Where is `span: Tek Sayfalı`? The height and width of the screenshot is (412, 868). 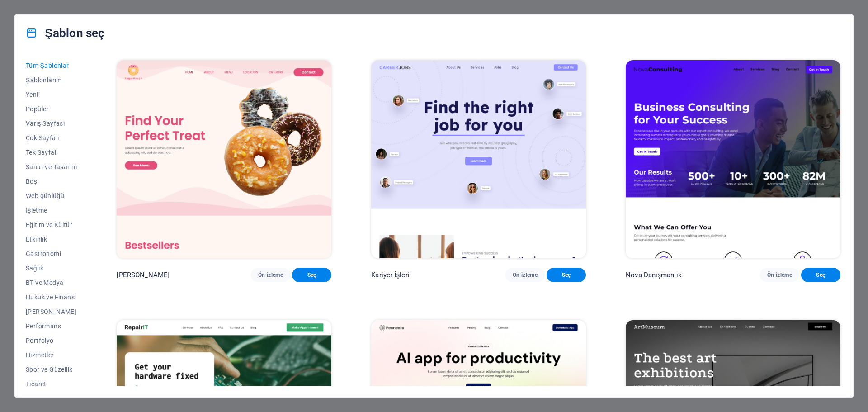 span: Tek Sayfalı is located at coordinates (51, 152).